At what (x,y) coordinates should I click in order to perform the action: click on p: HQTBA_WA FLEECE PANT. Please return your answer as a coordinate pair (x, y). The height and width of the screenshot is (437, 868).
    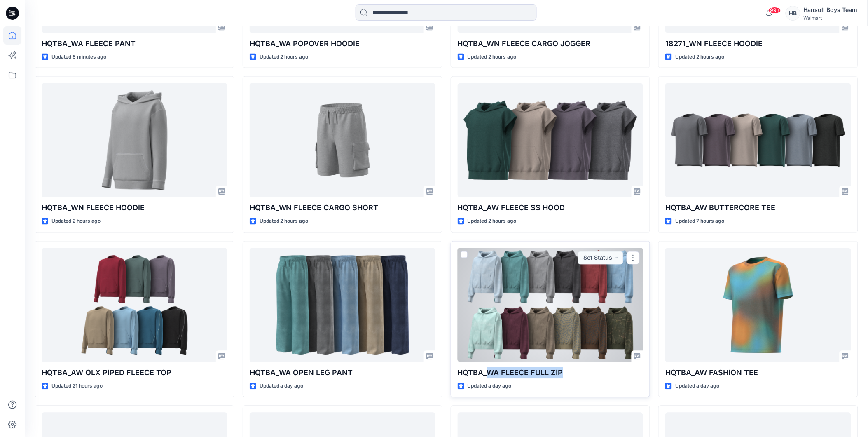
    Looking at the image, I should click on (135, 43).